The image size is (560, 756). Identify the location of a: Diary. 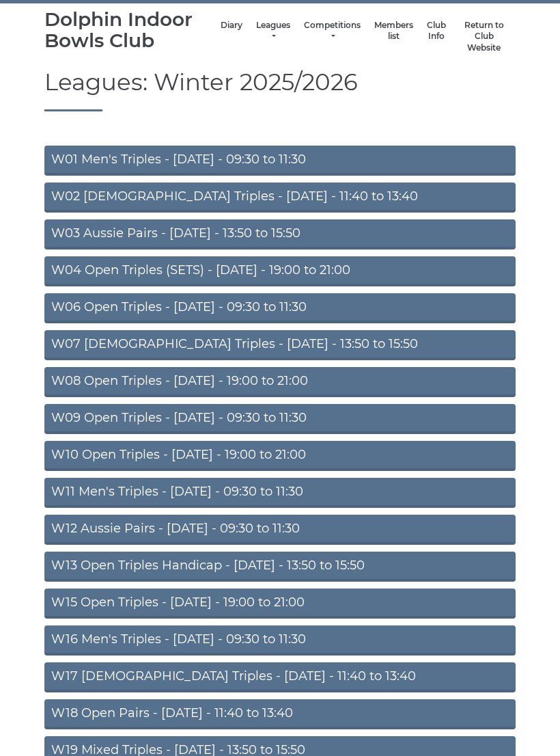
(231, 26).